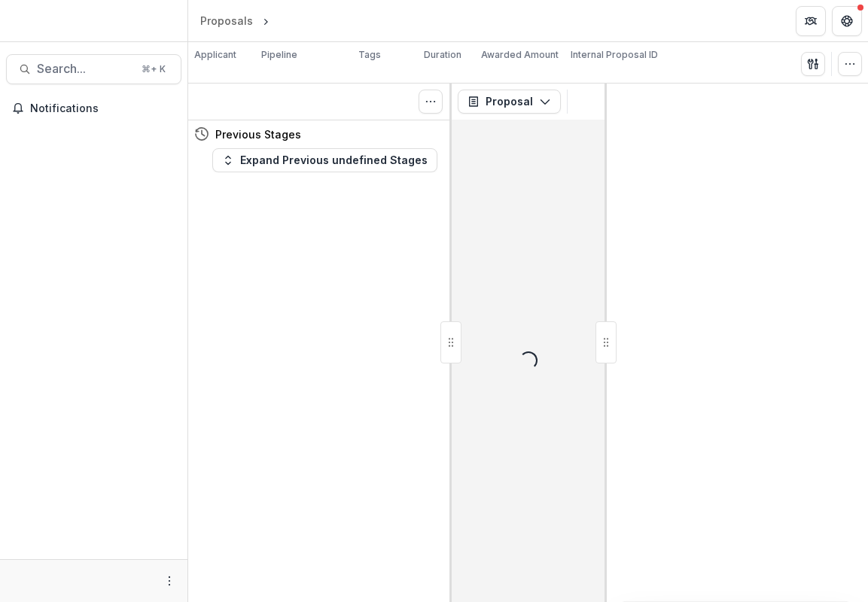 The image size is (868, 602). What do you see at coordinates (169, 581) in the screenshot?
I see `button: More` at bounding box center [169, 581].